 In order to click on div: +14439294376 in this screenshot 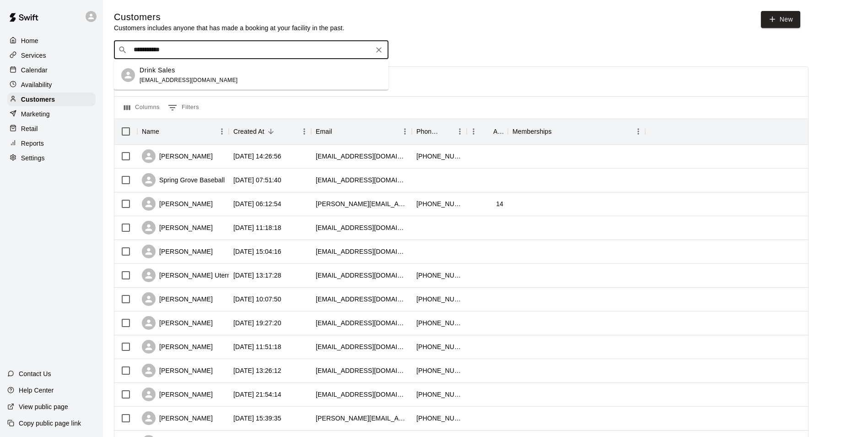, I will do `click(439, 418)`.